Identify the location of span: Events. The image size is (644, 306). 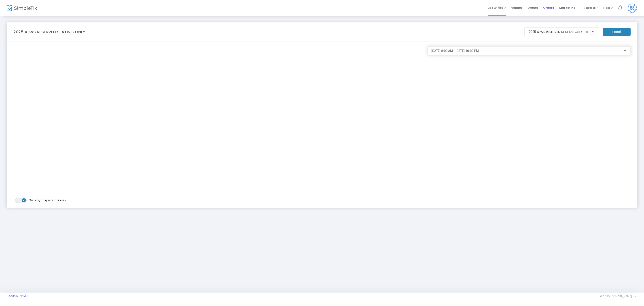
(533, 8).